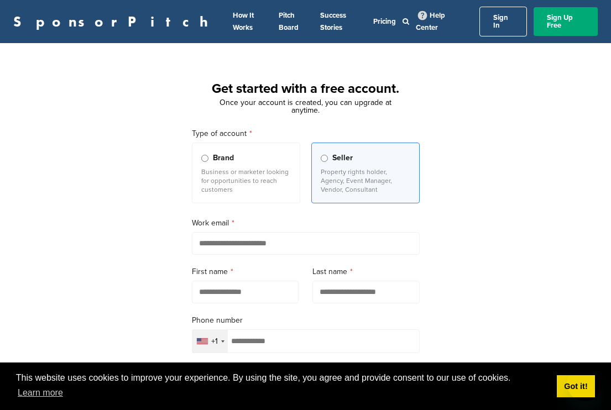 The width and height of the screenshot is (611, 410). Describe the element at coordinates (306, 134) in the screenshot. I see `label: Type of account` at that location.